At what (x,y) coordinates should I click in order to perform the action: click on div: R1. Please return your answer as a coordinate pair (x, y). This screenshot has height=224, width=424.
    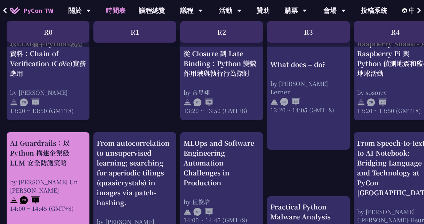
    Looking at the image, I should click on (135, 32).